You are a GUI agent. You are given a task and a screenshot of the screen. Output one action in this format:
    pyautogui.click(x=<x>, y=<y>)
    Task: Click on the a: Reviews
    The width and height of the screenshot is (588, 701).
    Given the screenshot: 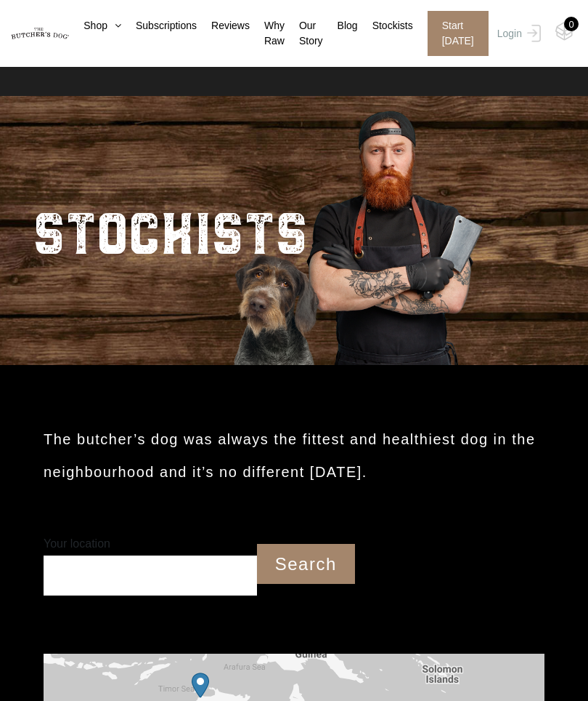 What is the action you would take?
    pyautogui.click(x=223, y=26)
    